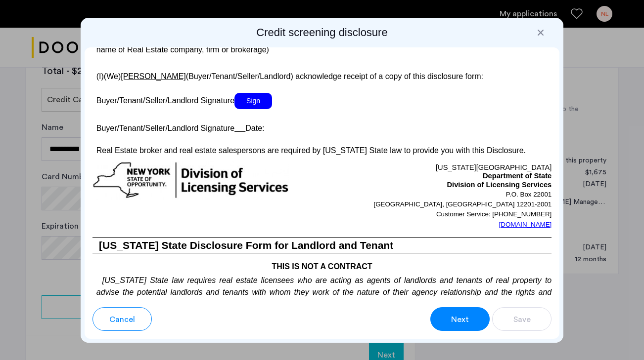 The width and height of the screenshot is (644, 360). Describe the element at coordinates (322, 127) in the screenshot. I see `p: Buyer/Tenant/Seller/Landlord Signature Date:` at that location.